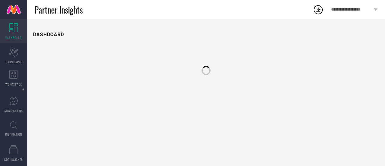 This screenshot has width=385, height=166. Describe the element at coordinates (14, 159) in the screenshot. I see `span: CDC INSIGHTS` at that location.